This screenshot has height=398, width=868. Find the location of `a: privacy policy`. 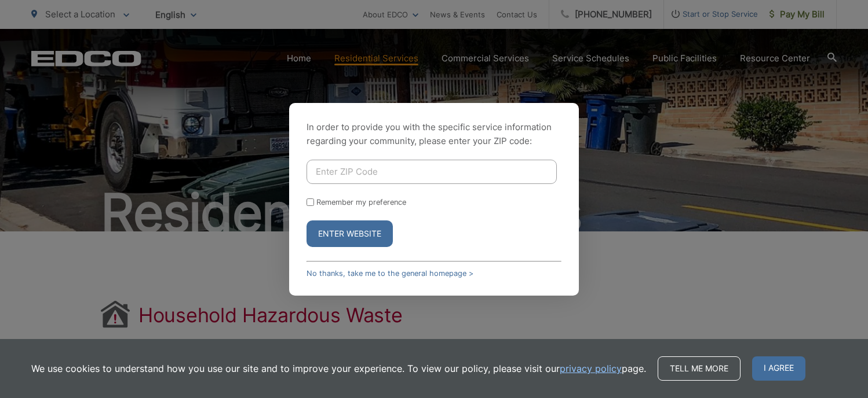

a: privacy policy is located at coordinates (591, 369).